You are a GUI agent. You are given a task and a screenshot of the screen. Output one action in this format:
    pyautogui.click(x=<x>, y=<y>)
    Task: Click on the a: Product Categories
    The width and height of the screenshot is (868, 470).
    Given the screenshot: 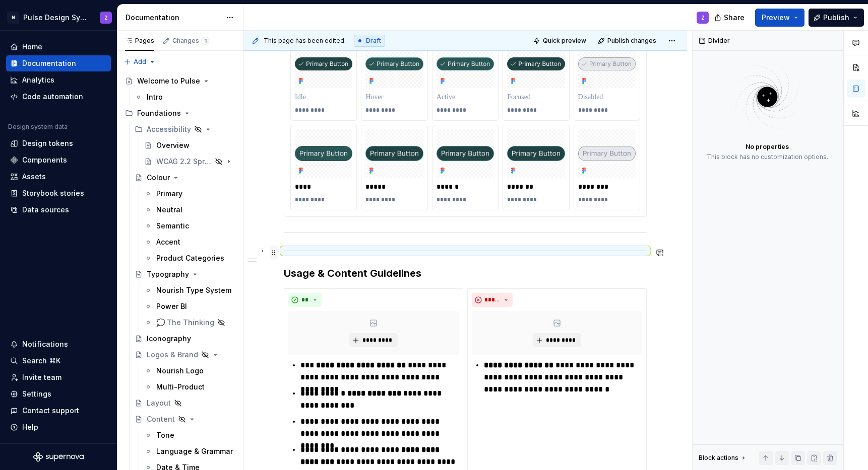 What is the action you would take?
    pyautogui.click(x=189, y=258)
    